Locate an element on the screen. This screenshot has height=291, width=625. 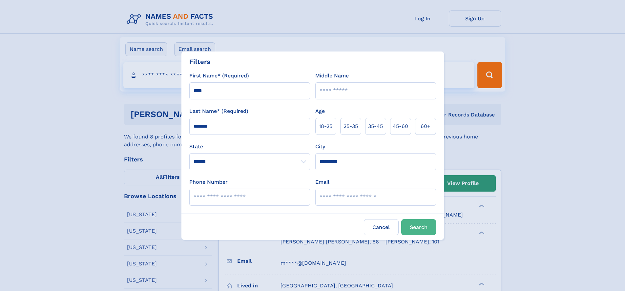
span: 45‑60 is located at coordinates (400, 126).